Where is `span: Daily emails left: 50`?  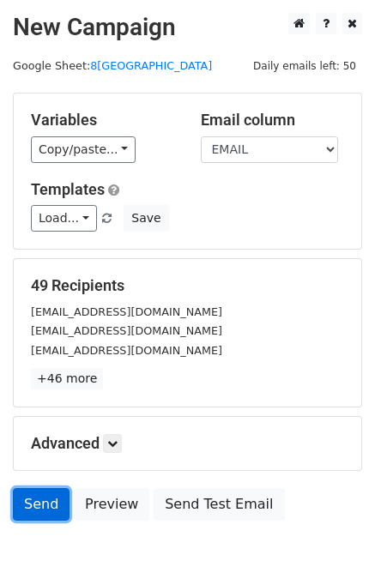 span: Daily emails left: 50 is located at coordinates (304, 66).